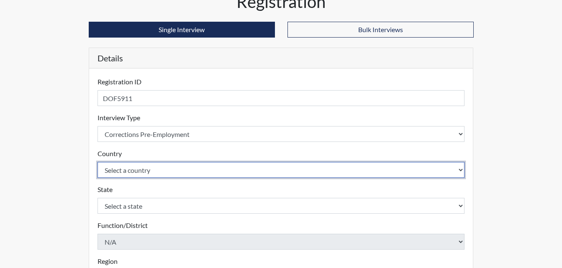 This screenshot has width=562, height=268. What do you see at coordinates (110, 154) in the screenshot?
I see `label: Country` at bounding box center [110, 154].